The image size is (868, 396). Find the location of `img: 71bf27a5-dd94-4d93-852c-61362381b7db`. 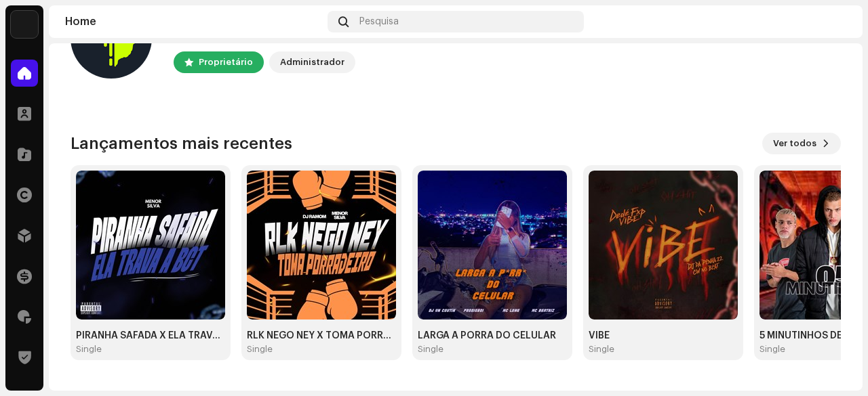

img: 71bf27a5-dd94-4d93-852c-61362381b7db is located at coordinates (25, 25).